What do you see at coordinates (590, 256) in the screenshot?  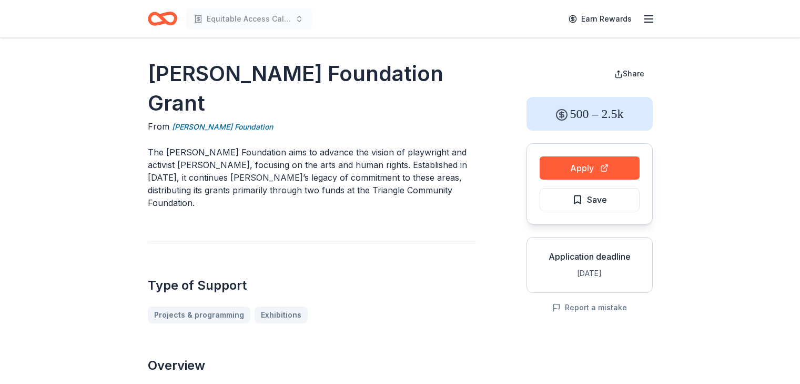 I see `div: Application deadline` at bounding box center [590, 256].